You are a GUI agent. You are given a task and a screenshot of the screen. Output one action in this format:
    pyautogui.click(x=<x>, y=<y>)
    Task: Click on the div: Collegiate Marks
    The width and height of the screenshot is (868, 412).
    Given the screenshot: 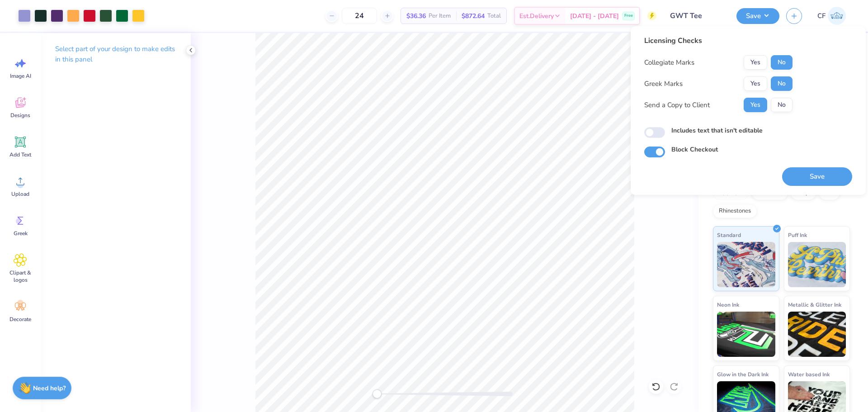 What is the action you would take?
    pyautogui.click(x=669, y=63)
    